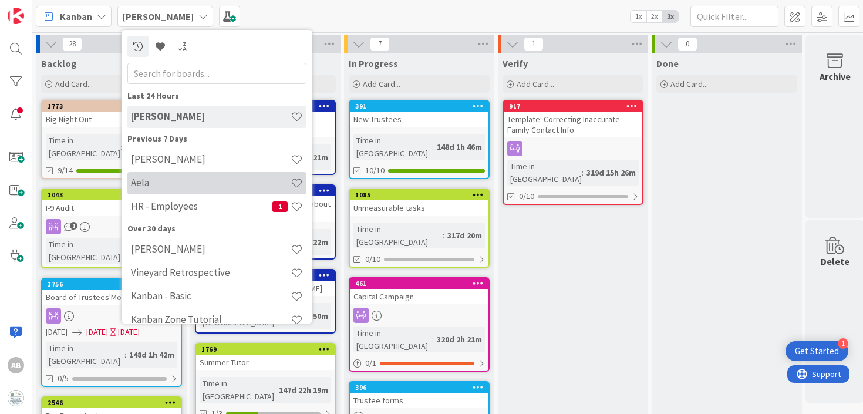 Image resolution: width=863 pixels, height=414 pixels. I want to click on span: 10/10, so click(375, 170).